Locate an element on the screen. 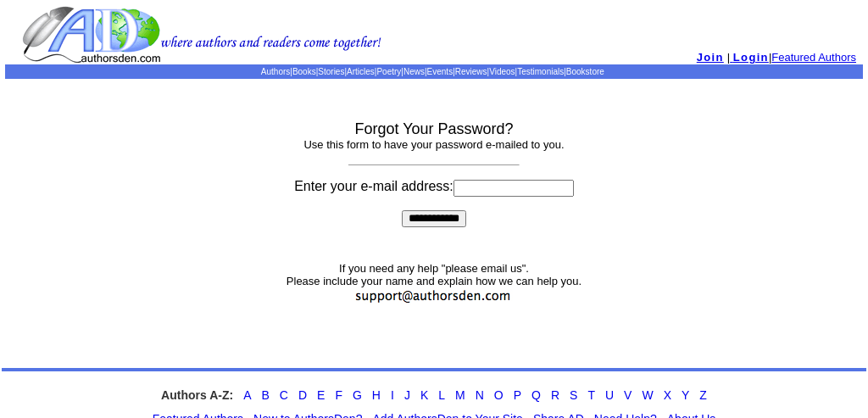 This screenshot has width=868, height=418. a: M is located at coordinates (460, 395).